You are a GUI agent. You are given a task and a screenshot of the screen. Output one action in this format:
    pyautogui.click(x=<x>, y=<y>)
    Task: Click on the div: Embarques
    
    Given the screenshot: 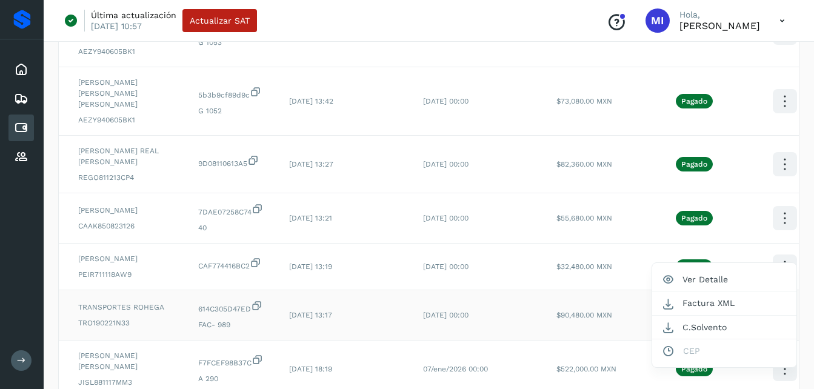 What is the action you would take?
    pyautogui.click(x=21, y=99)
    